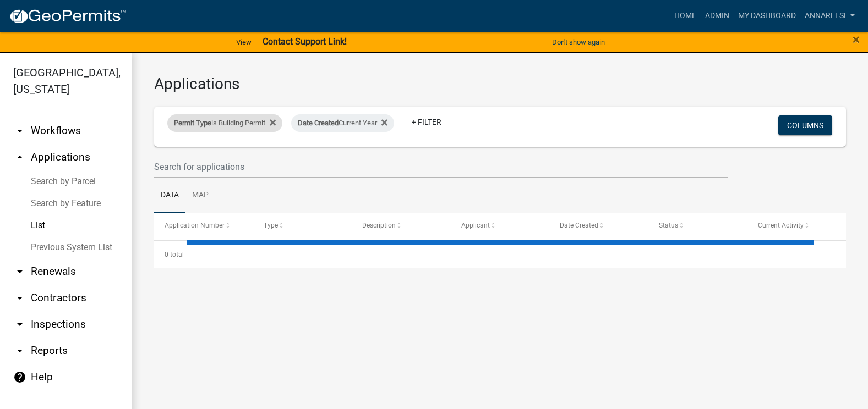  What do you see at coordinates (718, 16) in the screenshot?
I see `a: Admin` at bounding box center [718, 16].